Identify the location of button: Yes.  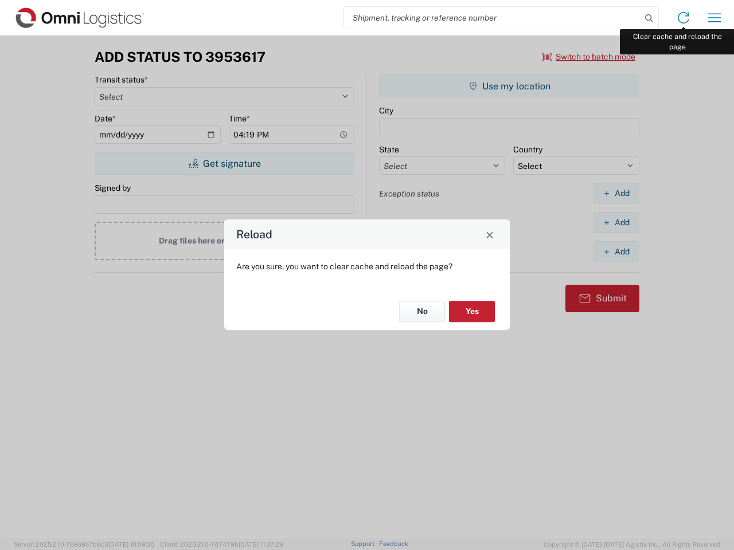
(472, 311).